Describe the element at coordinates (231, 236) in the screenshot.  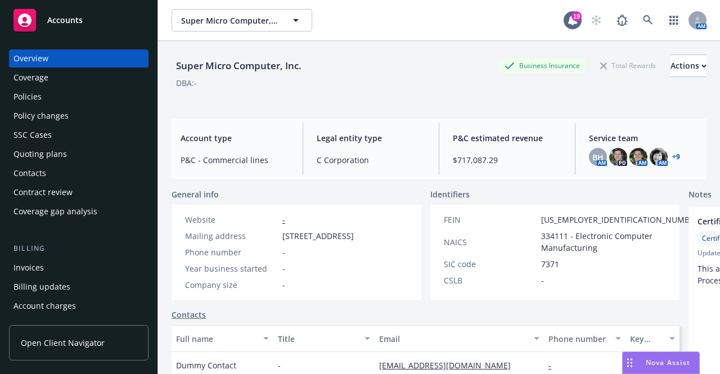
I see `div: Mailing address` at that location.